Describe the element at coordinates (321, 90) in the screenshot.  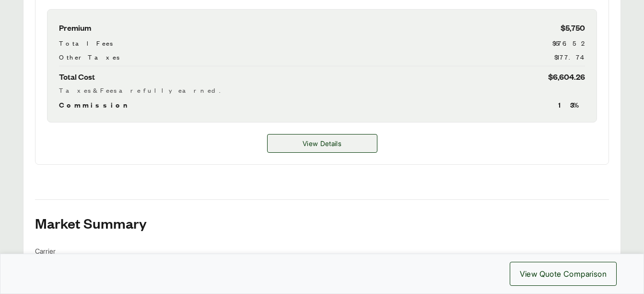
I see `div: Taxes & Fees are fully earned.` at that location.